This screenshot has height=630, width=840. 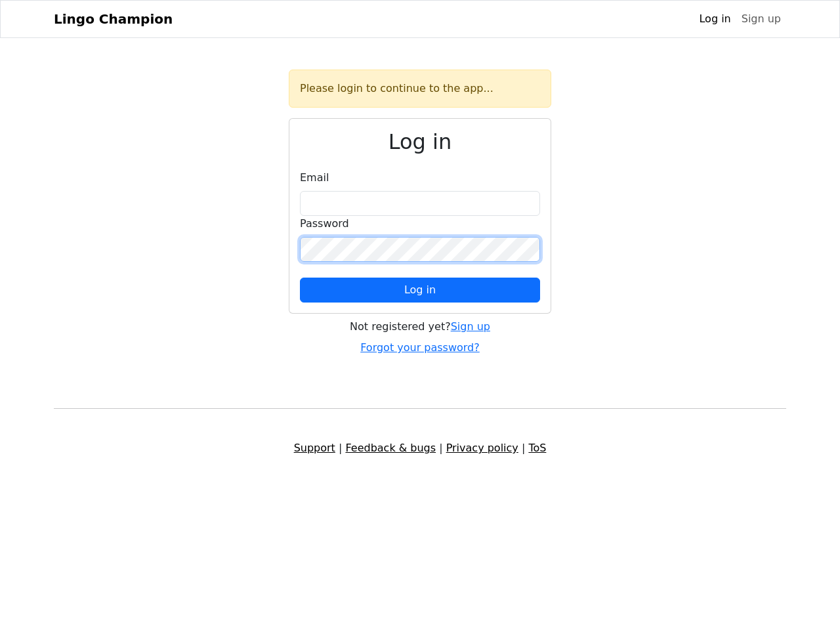 I want to click on label: Password, so click(x=324, y=223).